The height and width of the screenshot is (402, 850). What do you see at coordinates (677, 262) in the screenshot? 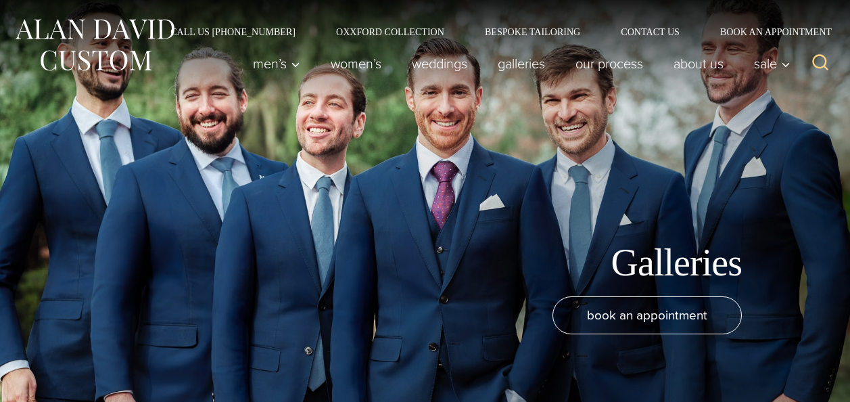
I see `h1: Galleries` at bounding box center [677, 262].